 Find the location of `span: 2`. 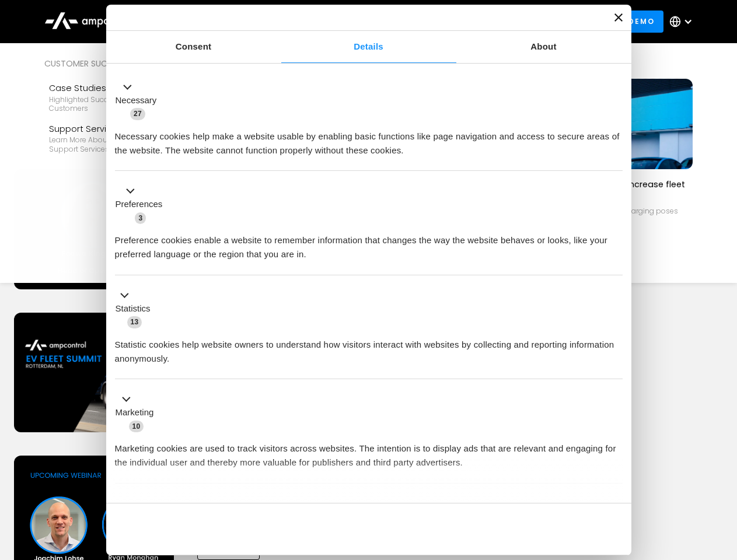

span: 2 is located at coordinates (198, 504).